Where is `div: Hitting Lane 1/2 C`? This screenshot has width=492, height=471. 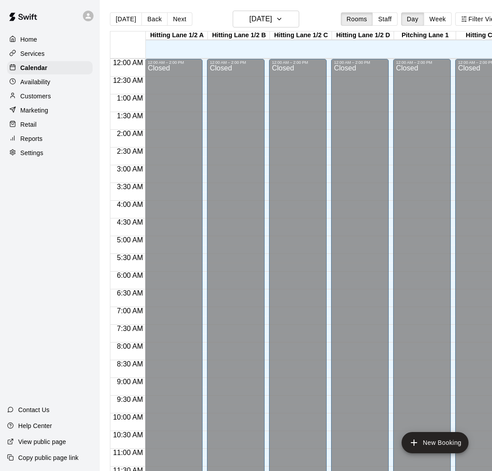 div: Hitting Lane 1/2 C is located at coordinates (301, 35).